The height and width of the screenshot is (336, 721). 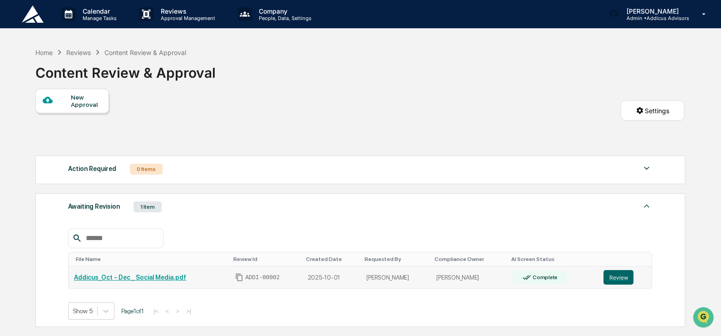 What do you see at coordinates (652, 110) in the screenshot?
I see `button: Settings` at bounding box center [652, 110].